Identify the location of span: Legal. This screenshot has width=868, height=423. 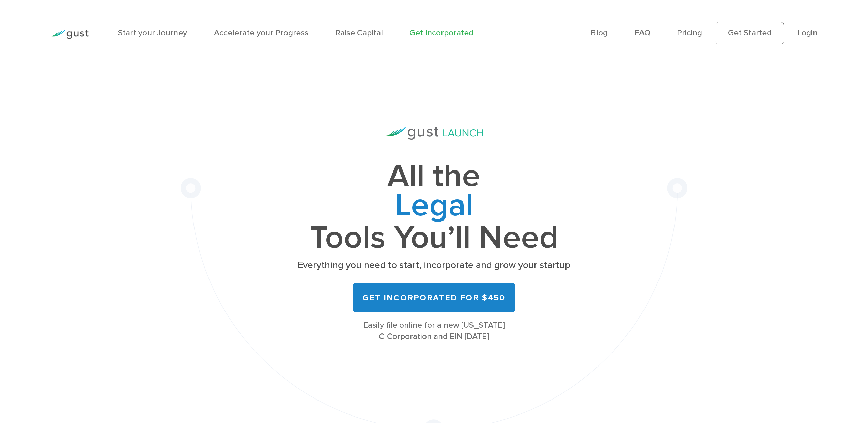
(434, 208).